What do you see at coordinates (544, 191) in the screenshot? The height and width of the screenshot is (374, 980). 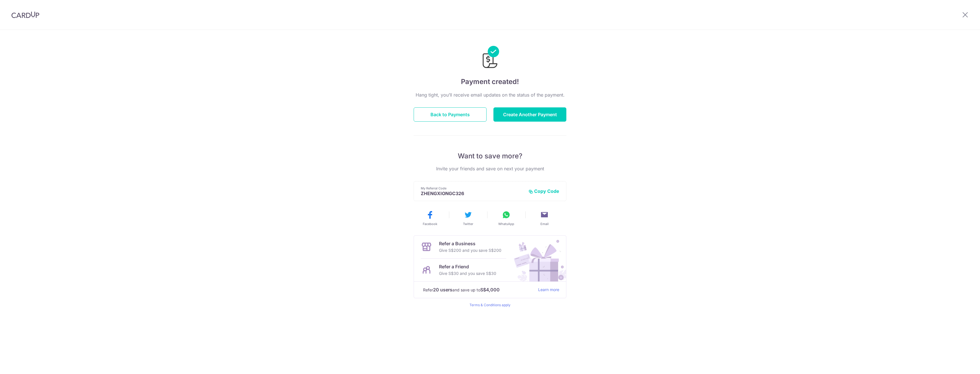 I see `button: Copy Code` at bounding box center [544, 191].